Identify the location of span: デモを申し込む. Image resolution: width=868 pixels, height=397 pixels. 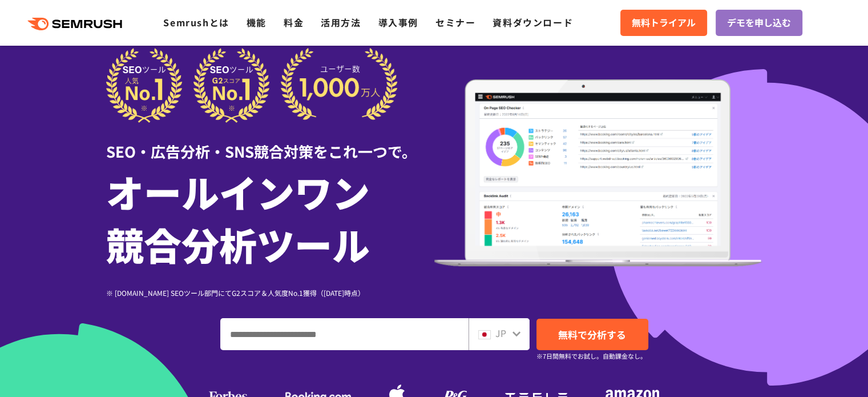
(759, 23).